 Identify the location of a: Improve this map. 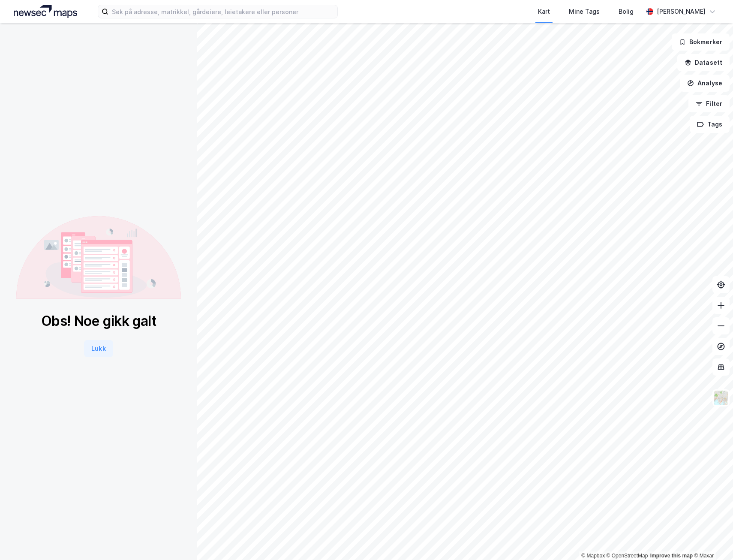
(671, 556).